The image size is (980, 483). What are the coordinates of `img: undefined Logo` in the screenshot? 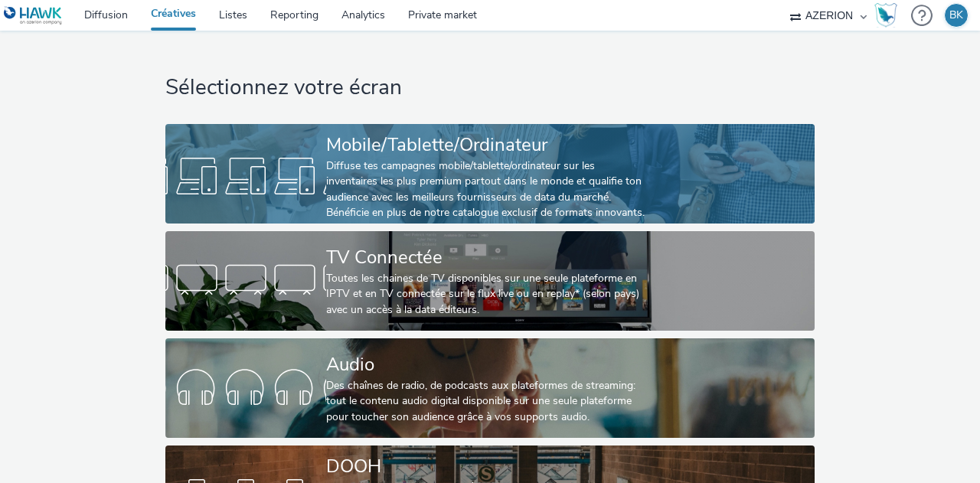 It's located at (33, 16).